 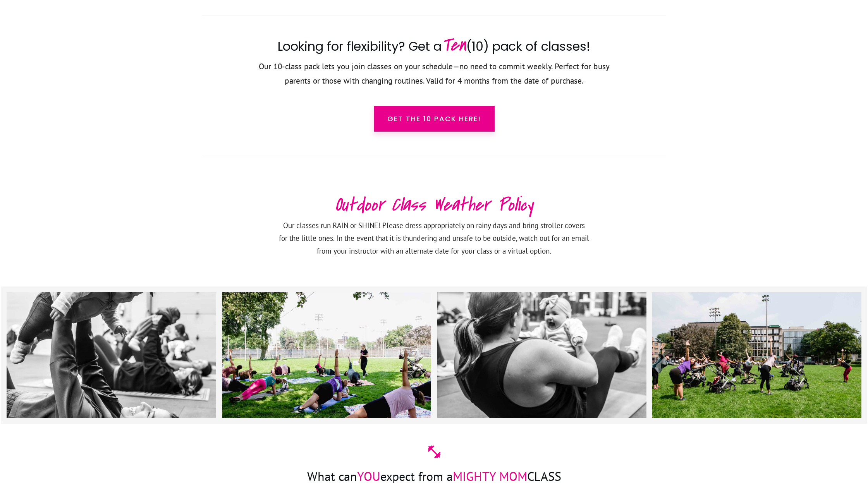 I want to click on p: Our 10-class pack lets you join classes on your schedule—no need to commit weekly. Perfect for bu..., so click(x=434, y=78).